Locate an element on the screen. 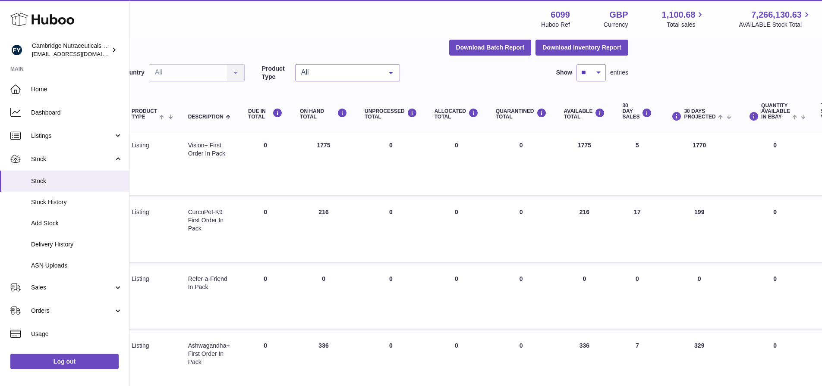 This screenshot has height=386, width=822. div: Refer-a-Friend In Pack is located at coordinates (209, 283).